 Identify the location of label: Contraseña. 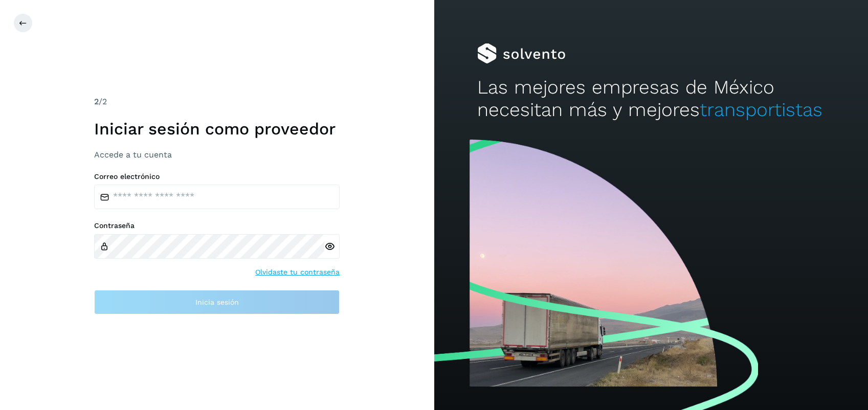
(217, 225).